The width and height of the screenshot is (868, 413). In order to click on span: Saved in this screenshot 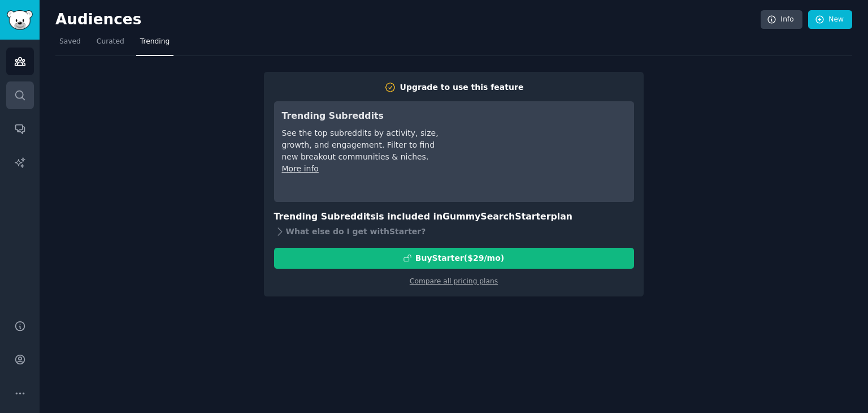, I will do `click(70, 42)`.